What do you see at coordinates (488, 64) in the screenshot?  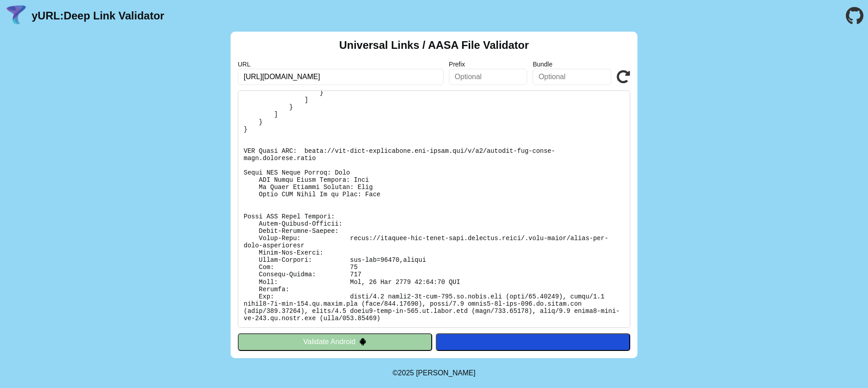 I see `label: Prefix` at bounding box center [488, 64].